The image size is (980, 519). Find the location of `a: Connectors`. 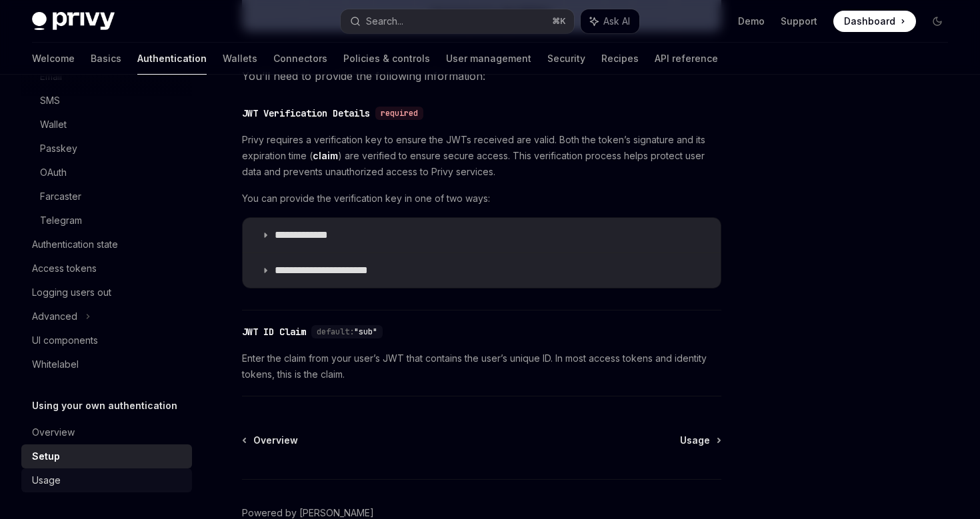

a: Connectors is located at coordinates (300, 59).